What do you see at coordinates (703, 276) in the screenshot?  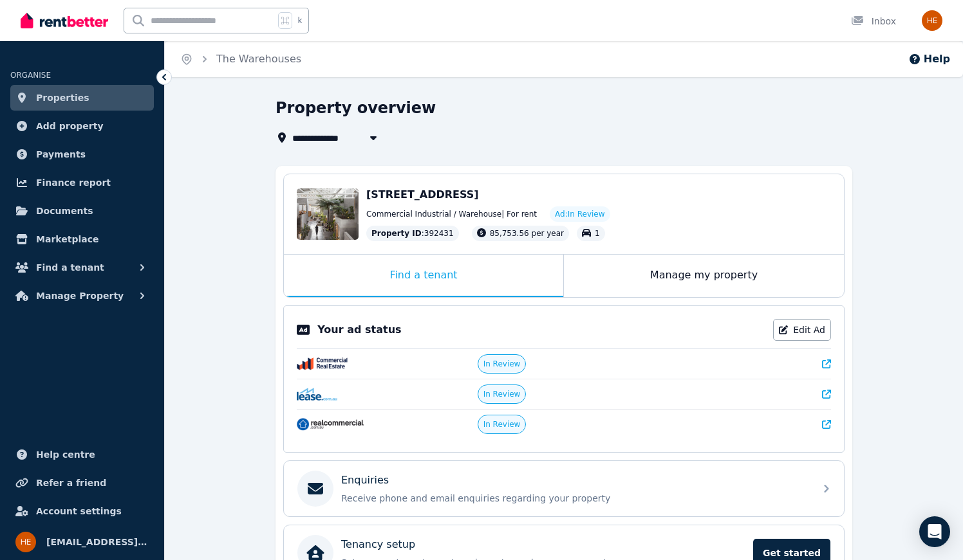 I see `div: Manage my property` at bounding box center [703, 276].